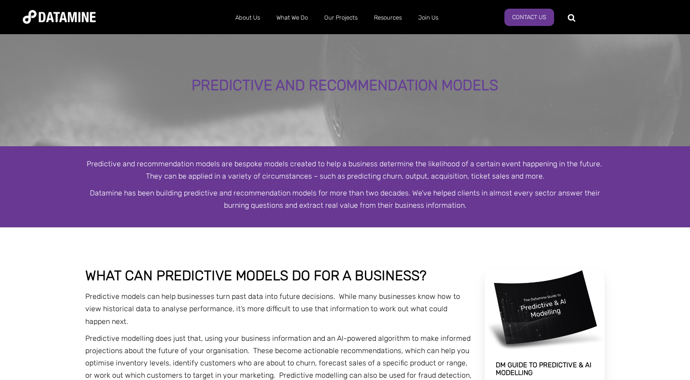 The width and height of the screenshot is (690, 380). Describe the element at coordinates (248, 18) in the screenshot. I see `a: About Us` at that location.